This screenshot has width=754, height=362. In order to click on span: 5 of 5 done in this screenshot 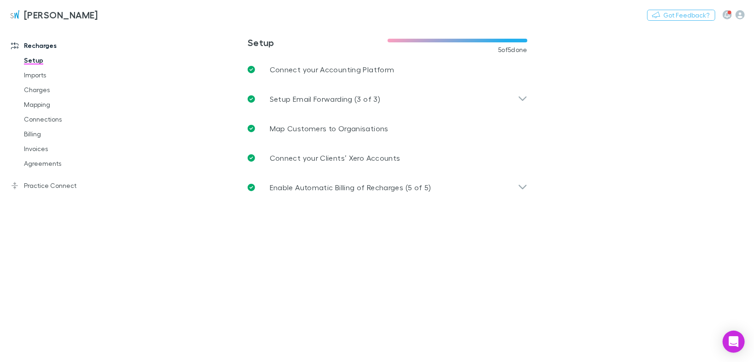, I will do `click(513, 50)`.